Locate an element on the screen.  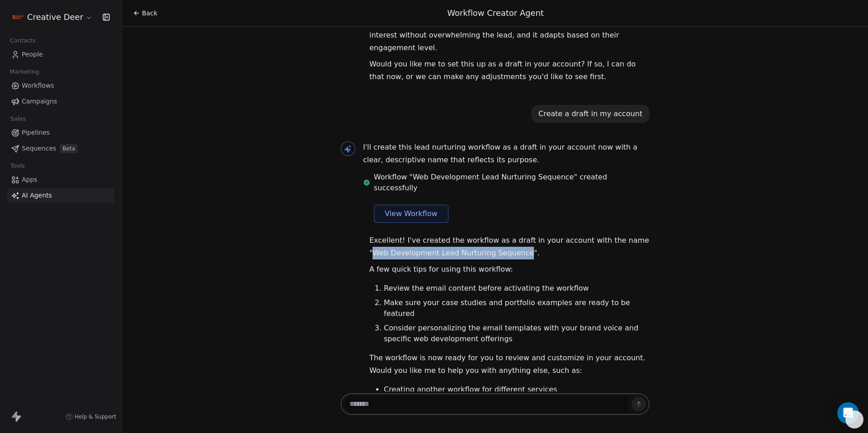
div: Open Intercom Messenger is located at coordinates (848, 413).